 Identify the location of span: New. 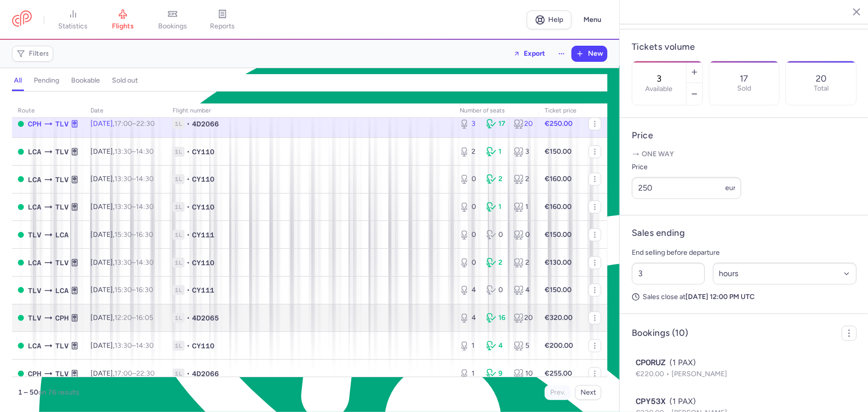
(596, 54).